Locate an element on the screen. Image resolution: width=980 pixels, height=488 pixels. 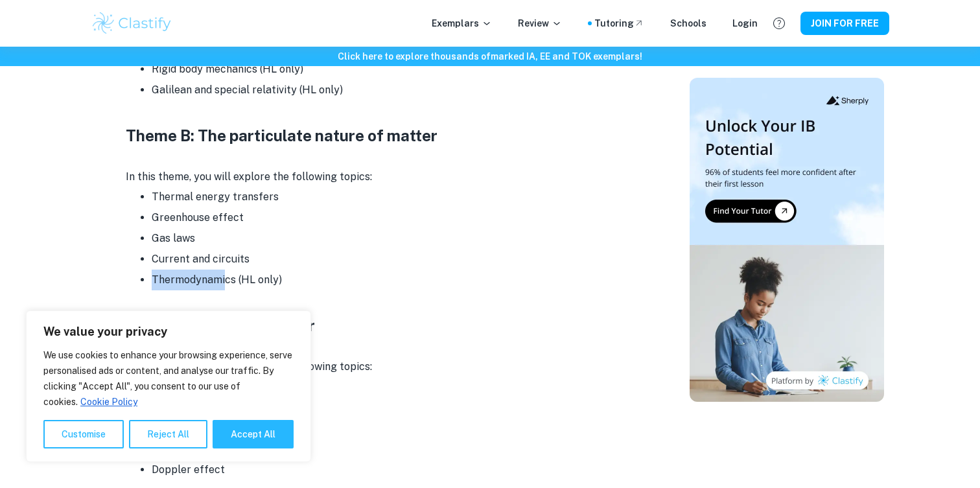
button: Accept All is located at coordinates (253, 435).